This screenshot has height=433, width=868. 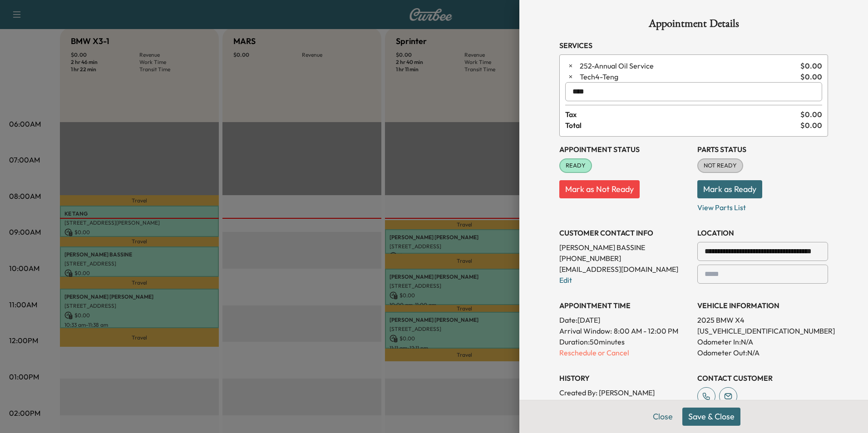 I want to click on span: READY, so click(x=576, y=165).